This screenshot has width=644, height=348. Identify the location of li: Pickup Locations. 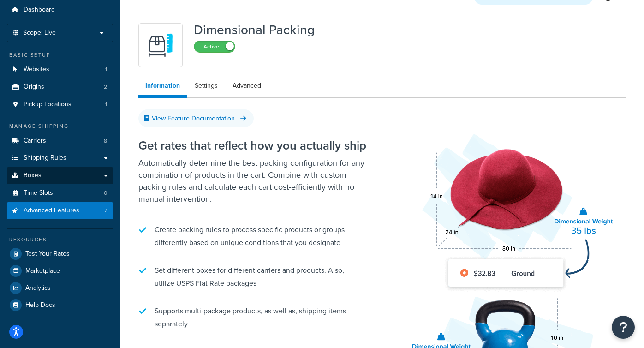
(60, 104).